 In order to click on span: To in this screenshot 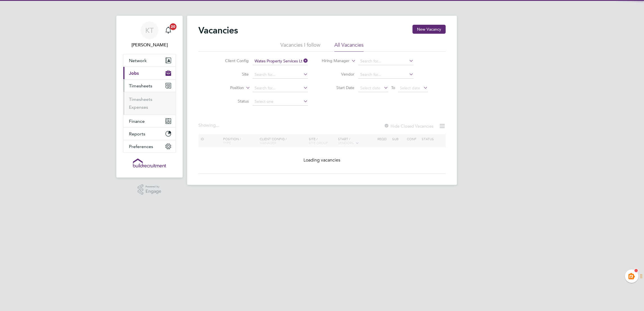, I will do `click(393, 88)`.